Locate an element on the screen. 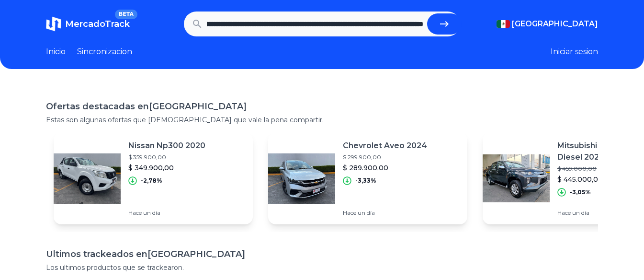 The image size is (644, 280). a: Inicio is located at coordinates (56, 52).